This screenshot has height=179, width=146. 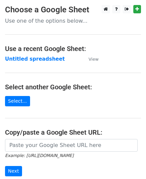 I want to click on input: Next, so click(x=13, y=171).